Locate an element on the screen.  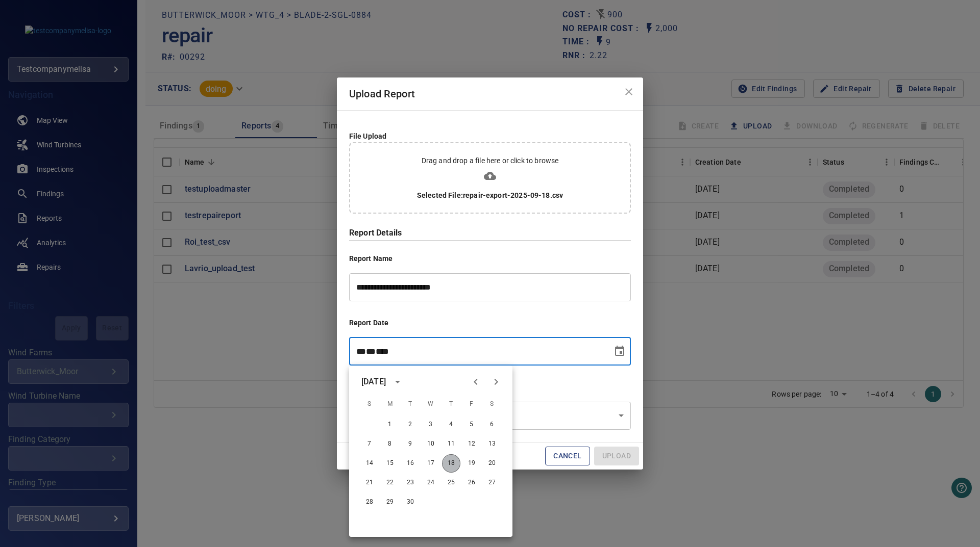
span: Friday is located at coordinates (471, 405).